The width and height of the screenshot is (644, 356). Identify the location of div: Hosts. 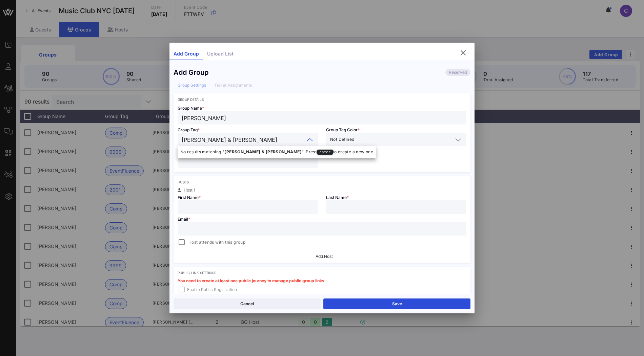
(322, 183).